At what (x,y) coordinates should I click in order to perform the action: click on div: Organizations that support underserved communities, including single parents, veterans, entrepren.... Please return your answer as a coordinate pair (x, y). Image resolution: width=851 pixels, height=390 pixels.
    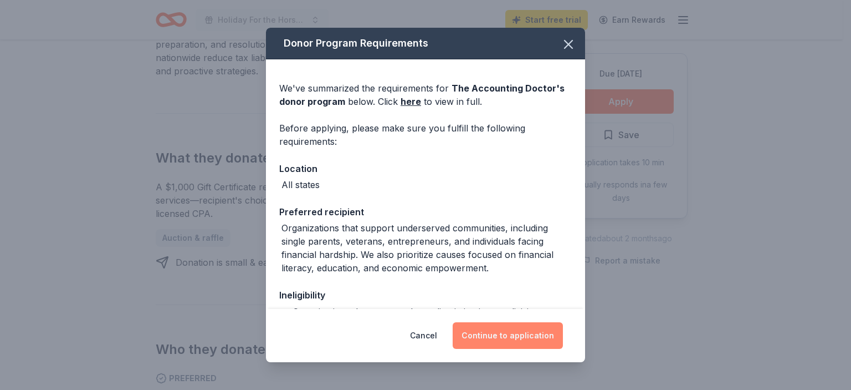
    Looking at the image, I should click on (427, 248).